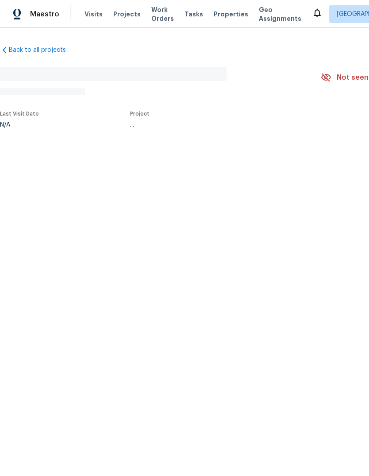 Image resolution: width=369 pixels, height=476 pixels. I want to click on span: Maestro, so click(45, 14).